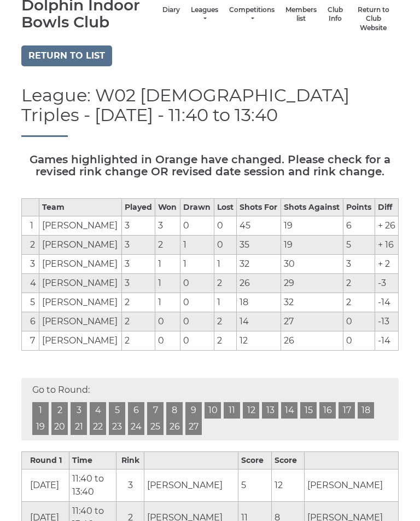  I want to click on td: 27, so click(312, 322).